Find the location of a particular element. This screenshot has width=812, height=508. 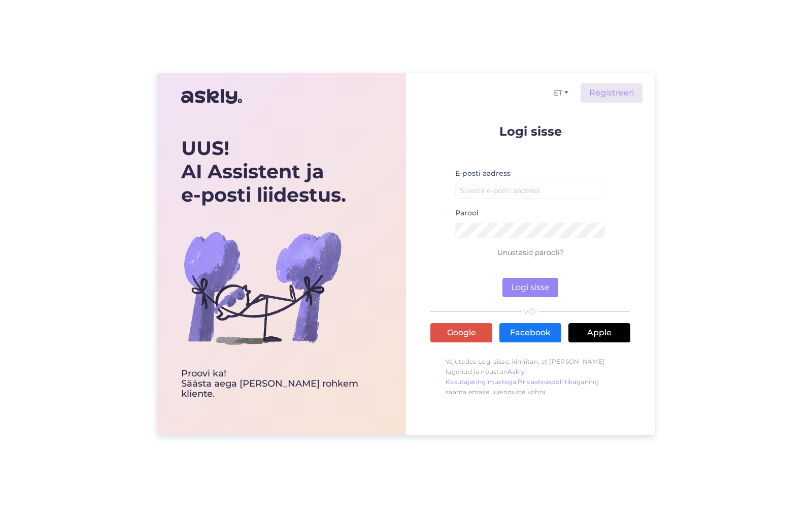

a: Privaatsuspoliitikaga is located at coordinates (551, 381).